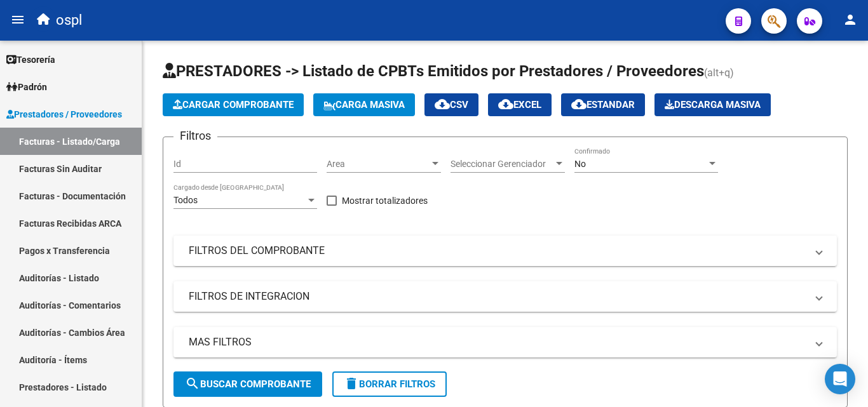  What do you see at coordinates (192, 384) in the screenshot?
I see `mat-icon: search` at bounding box center [192, 384].